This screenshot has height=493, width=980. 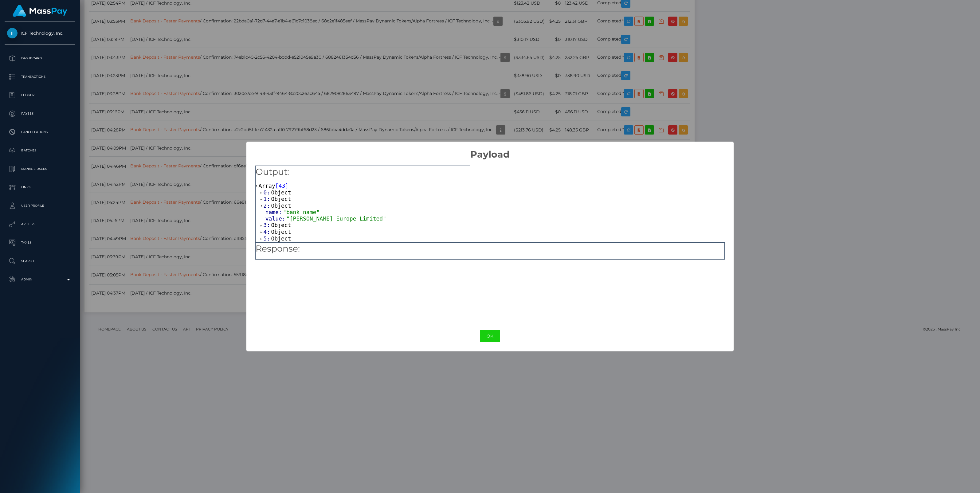 What do you see at coordinates (490, 151) in the screenshot?
I see `h2: Payload` at bounding box center [490, 151].